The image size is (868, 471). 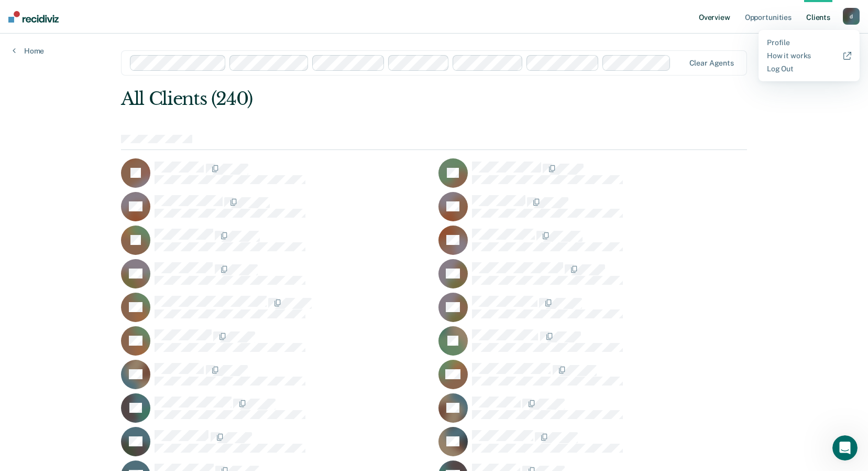 What do you see at coordinates (711, 63) in the screenshot?
I see `div: Clear agents` at bounding box center [711, 63].